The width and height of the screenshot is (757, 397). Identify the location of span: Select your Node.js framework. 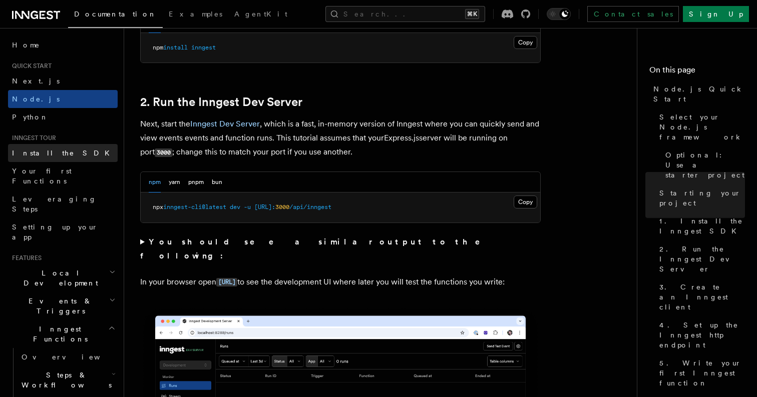
(702, 127).